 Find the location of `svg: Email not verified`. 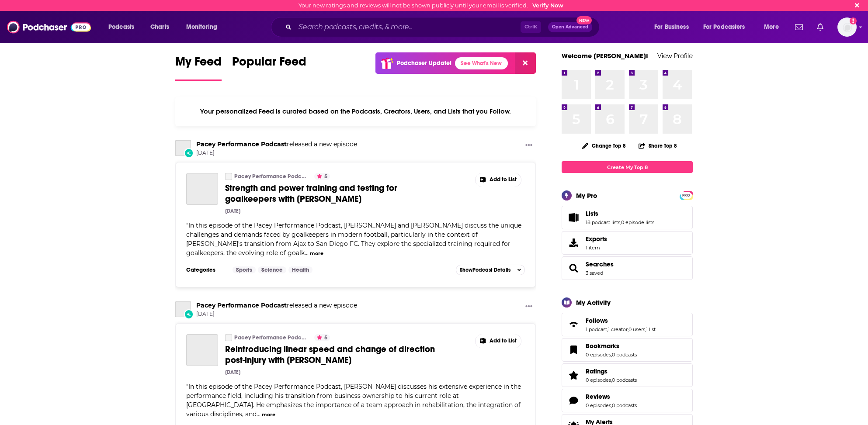

svg: Email not verified is located at coordinates (853, 21).